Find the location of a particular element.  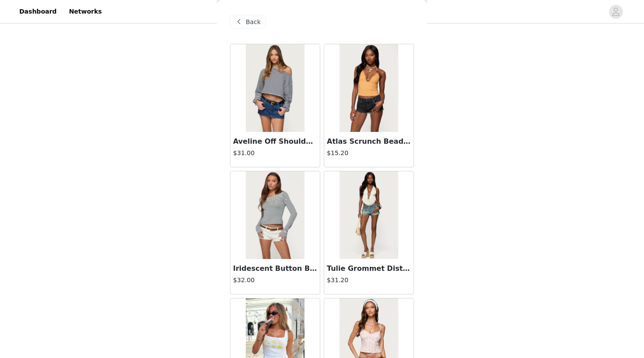

img: Aveline Off Shoulder Light Sweatshirt is located at coordinates (275, 88).